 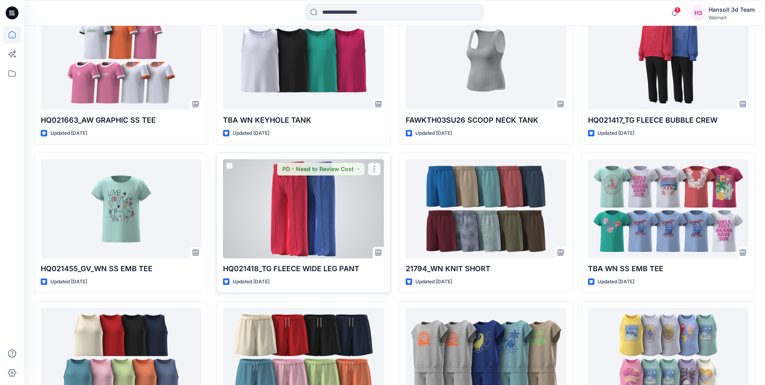 I want to click on a: TBA WN SS EMB TEE, so click(x=668, y=209).